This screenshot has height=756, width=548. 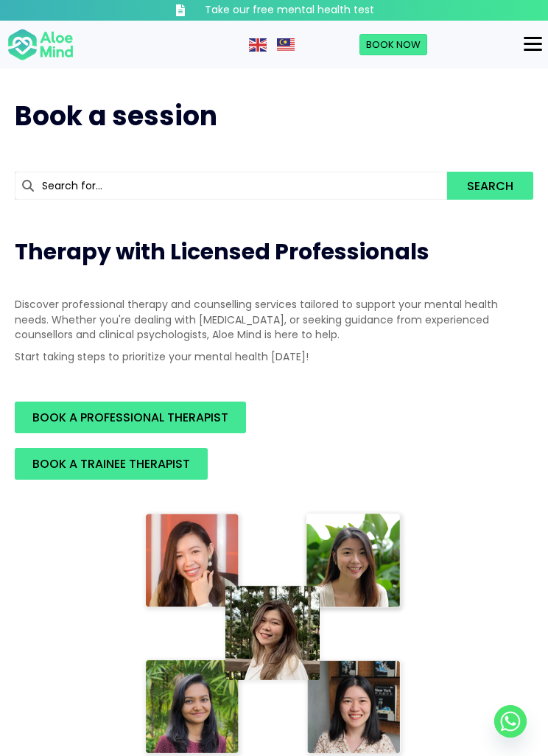 I want to click on span: Therapy with Licensed Professionals, so click(x=222, y=251).